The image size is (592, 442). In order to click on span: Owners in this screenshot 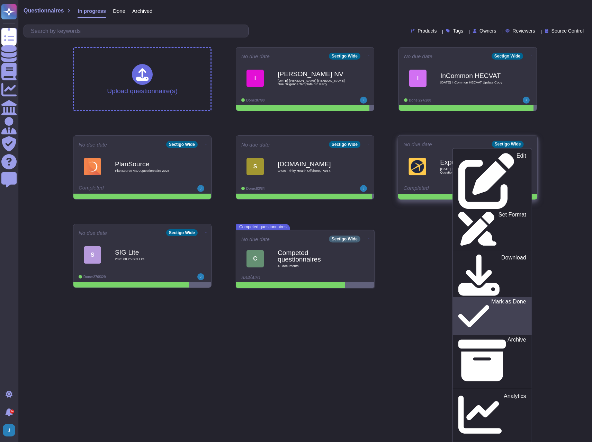, I will do `click(488, 31)`.